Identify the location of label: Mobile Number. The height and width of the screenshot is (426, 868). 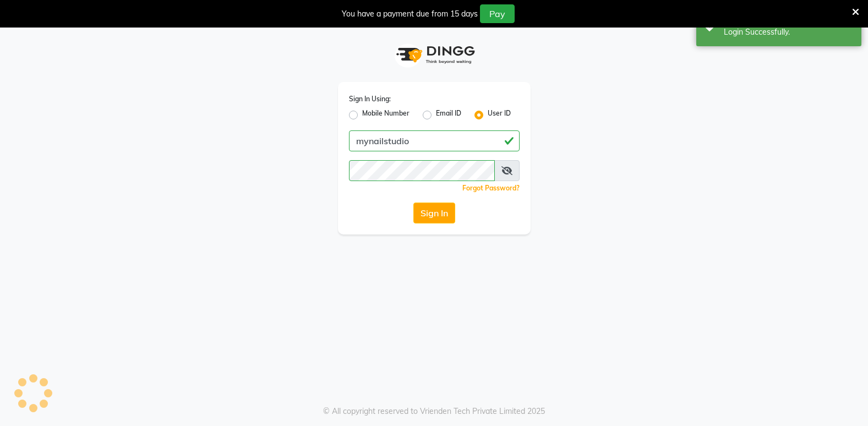
(386, 115).